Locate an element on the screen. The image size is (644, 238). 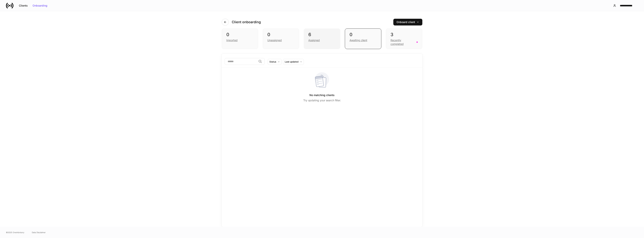
div: 6Assigned is located at coordinates (322, 39).